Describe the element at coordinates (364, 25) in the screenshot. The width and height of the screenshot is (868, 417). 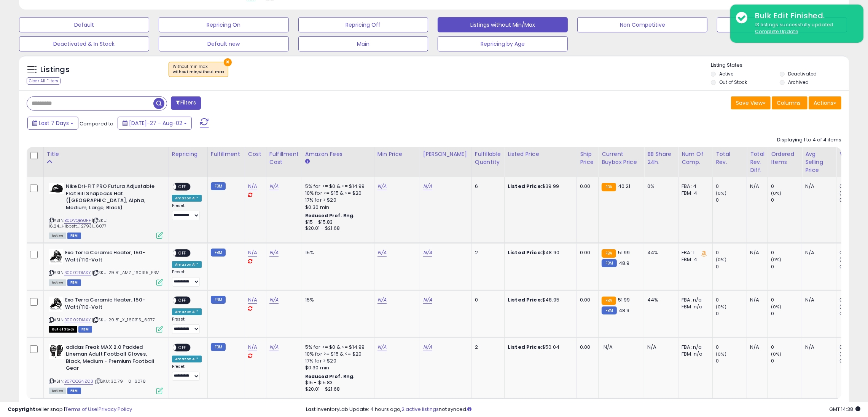
I see `button: Repricing Off` at that location.